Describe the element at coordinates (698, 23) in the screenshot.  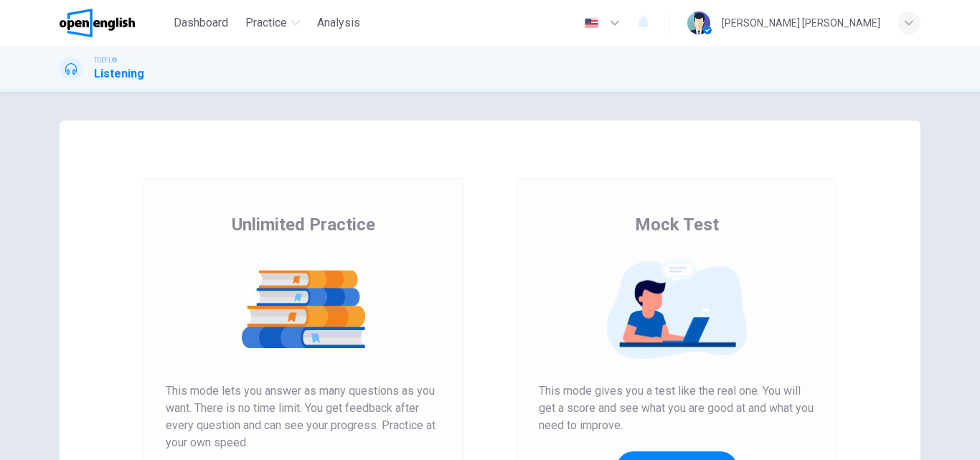
I see `img: Profile picture` at that location.